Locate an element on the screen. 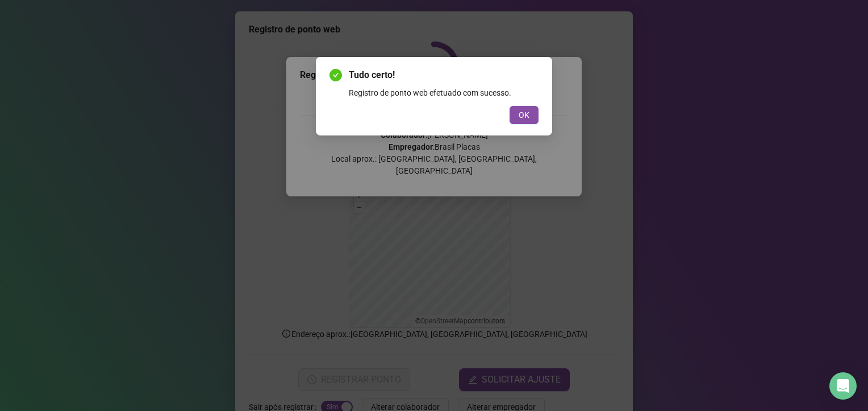 The height and width of the screenshot is (411, 868). button: OK is located at coordinates (524, 115).